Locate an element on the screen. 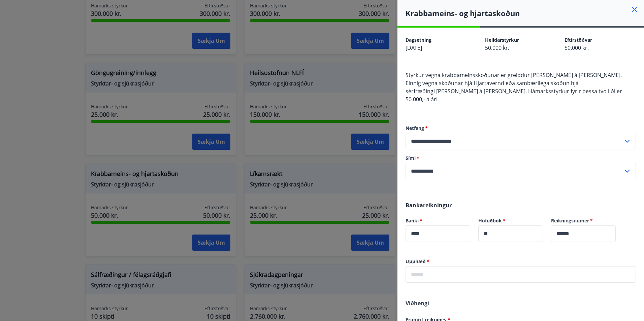 This screenshot has width=644, height=321. span: Eftirstöðvar is located at coordinates (578, 40).